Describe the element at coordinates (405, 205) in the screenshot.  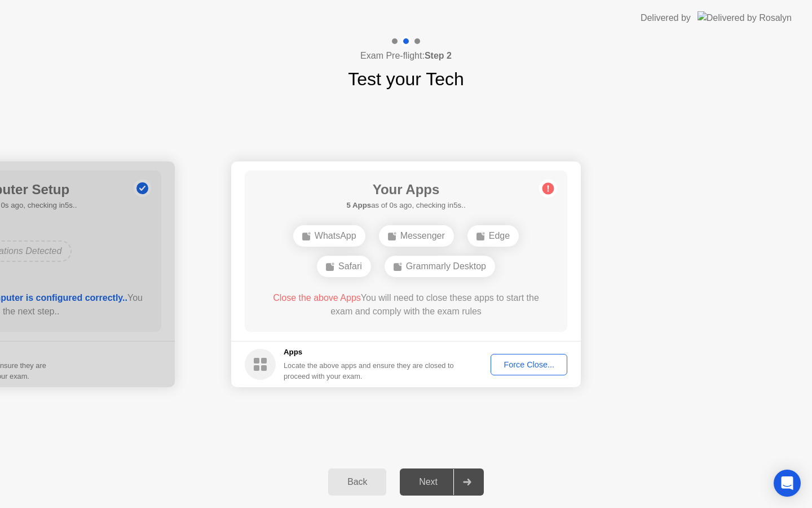
I see `h5: as of 0s ago, checking in5s..` at that location.